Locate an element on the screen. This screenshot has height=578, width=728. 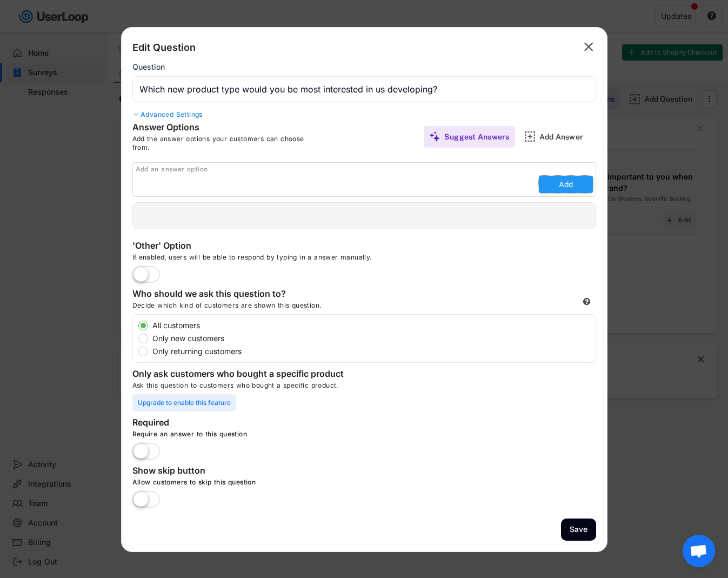
label: Only returning customers is located at coordinates (373, 352).